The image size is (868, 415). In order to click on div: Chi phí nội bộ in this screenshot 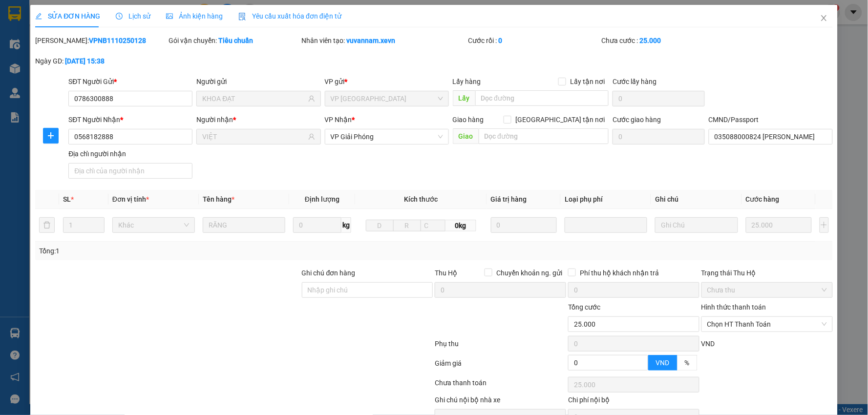, I will do `click(633, 402)`.